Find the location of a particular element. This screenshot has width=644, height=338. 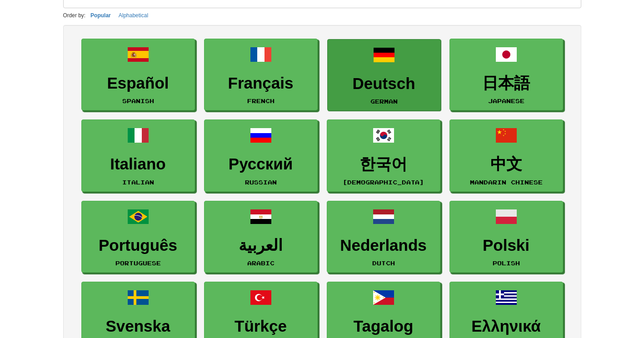

a: 中文Mandarin Chinese is located at coordinates (507, 155).